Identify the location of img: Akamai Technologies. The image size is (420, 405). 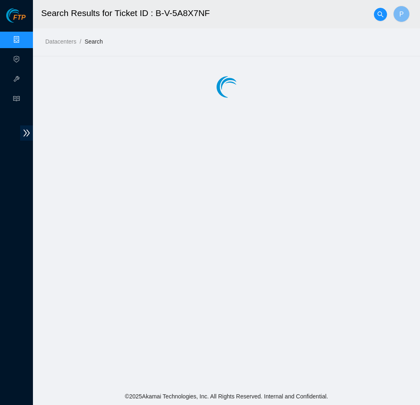
(24, 15).